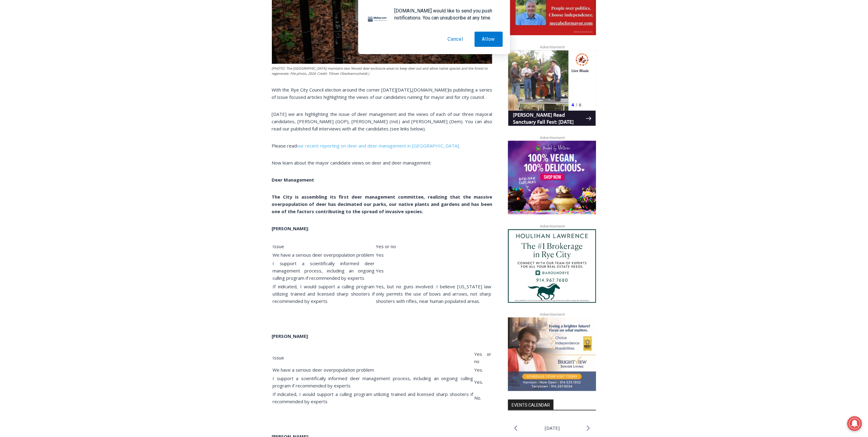 The width and height of the screenshot is (868, 437). What do you see at coordinates (552, 266) in the screenshot?
I see `a: Houlihan Lawrence The #1 Brokerage in Rye City` at bounding box center [552, 266].